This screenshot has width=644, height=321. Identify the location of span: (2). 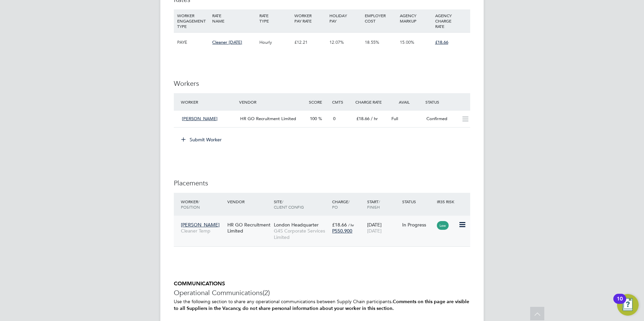
(266, 293).